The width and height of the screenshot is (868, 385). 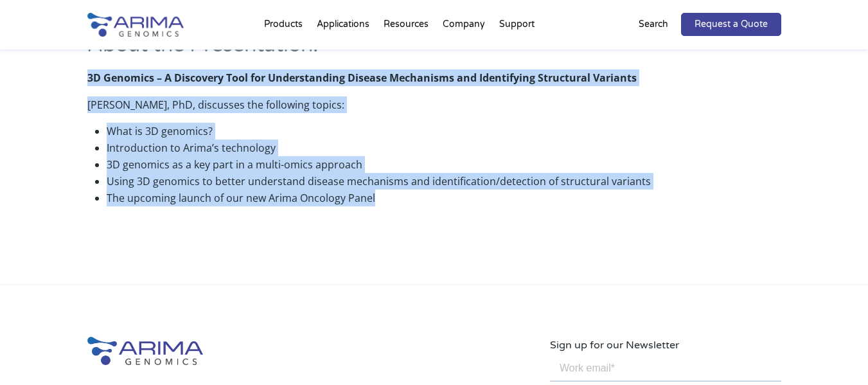 I want to click on li: What is 3D genomics?, so click(x=444, y=131).